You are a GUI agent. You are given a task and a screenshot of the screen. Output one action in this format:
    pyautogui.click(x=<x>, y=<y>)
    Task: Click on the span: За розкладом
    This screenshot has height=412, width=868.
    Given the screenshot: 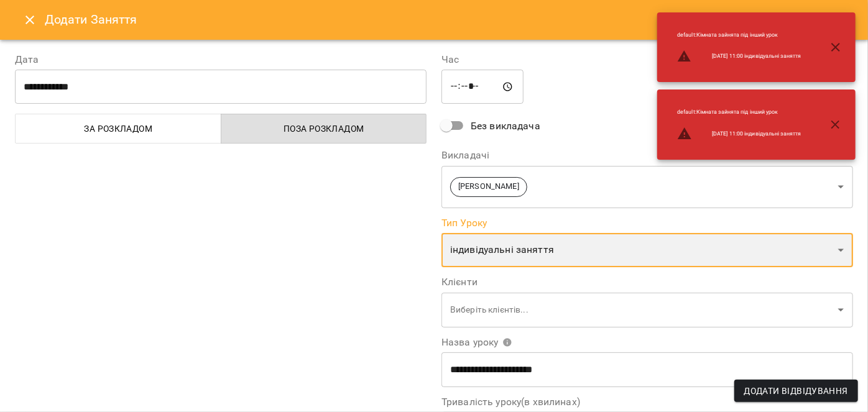 What is the action you would take?
    pyautogui.click(x=118, y=128)
    